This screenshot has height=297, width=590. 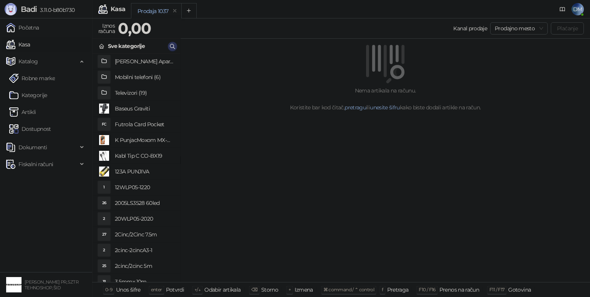 I want to click on span: 0-9, so click(x=109, y=290).